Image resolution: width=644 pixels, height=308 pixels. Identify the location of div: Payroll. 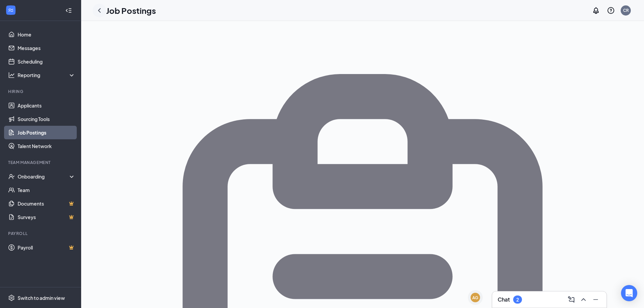
(41, 233).